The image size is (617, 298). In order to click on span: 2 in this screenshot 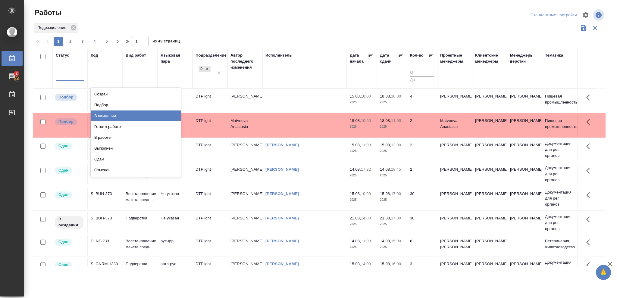, I will do `click(16, 74)`.